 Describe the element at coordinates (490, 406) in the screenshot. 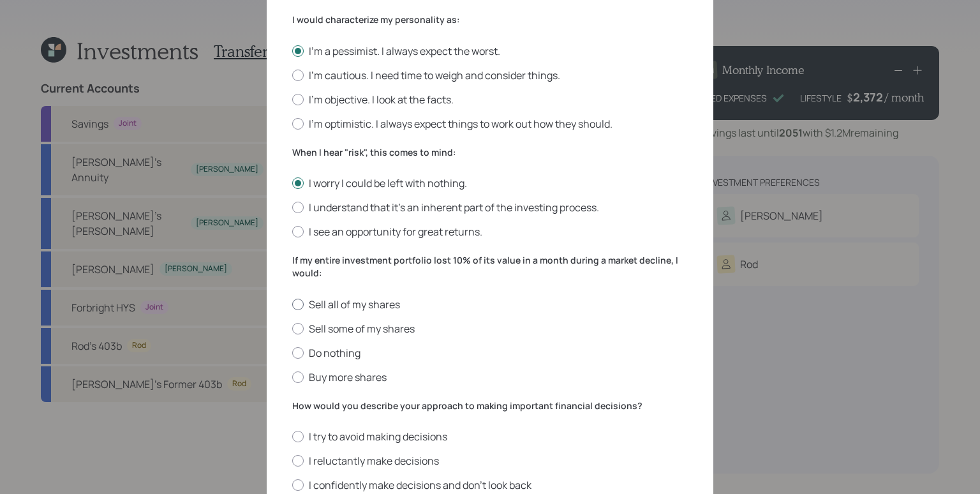

I see `label: How would you describe your approach to making important financial decisions?` at that location.